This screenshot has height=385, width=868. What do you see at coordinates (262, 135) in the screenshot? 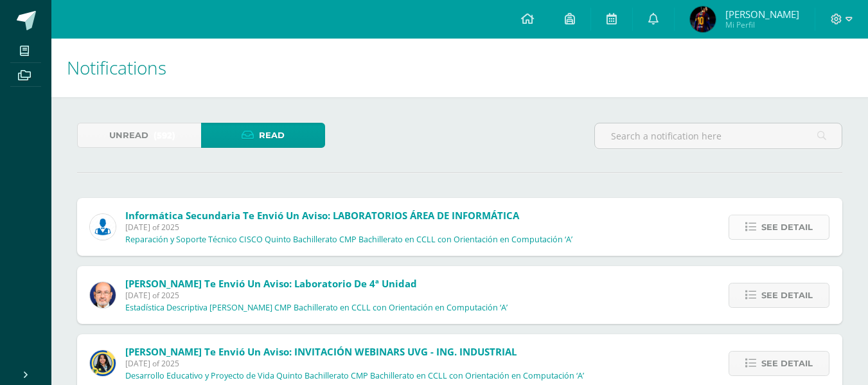
I see `a: Read` at bounding box center [262, 135].